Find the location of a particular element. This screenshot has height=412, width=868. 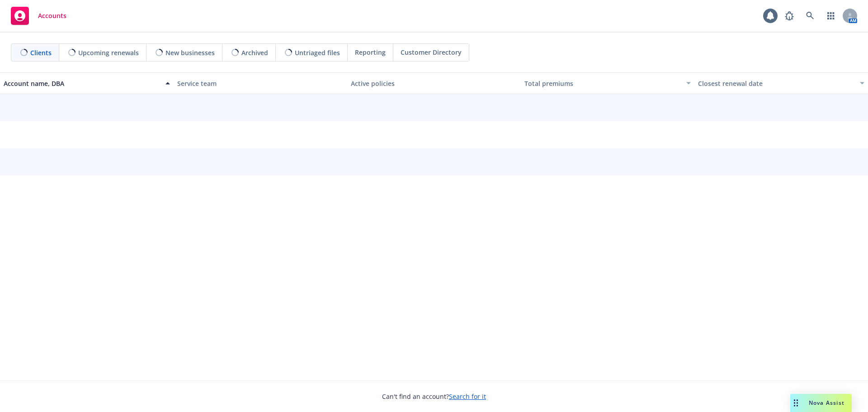

div: Active policies is located at coordinates (434, 83).